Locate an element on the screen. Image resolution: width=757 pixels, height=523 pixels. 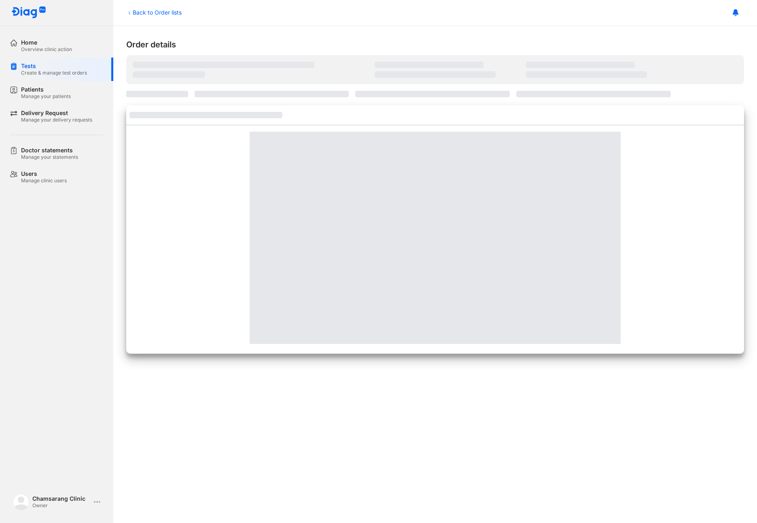
div: Back to Order lists is located at coordinates (154, 12).